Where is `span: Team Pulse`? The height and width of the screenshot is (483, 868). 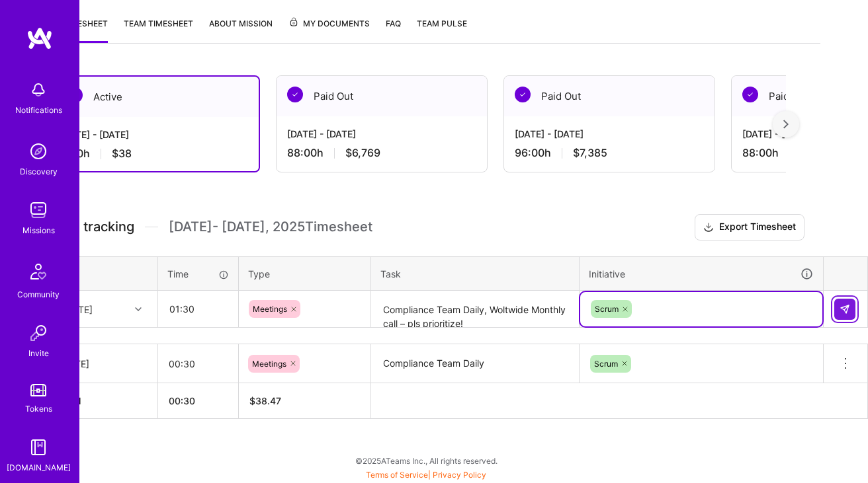 span: Team Pulse is located at coordinates (442, 23).